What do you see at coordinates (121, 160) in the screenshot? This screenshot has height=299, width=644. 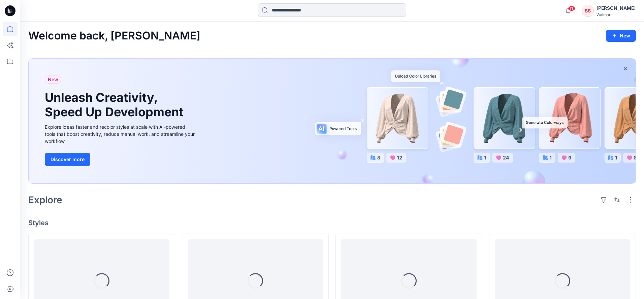 I see `a: Discover more` at bounding box center [121, 160].